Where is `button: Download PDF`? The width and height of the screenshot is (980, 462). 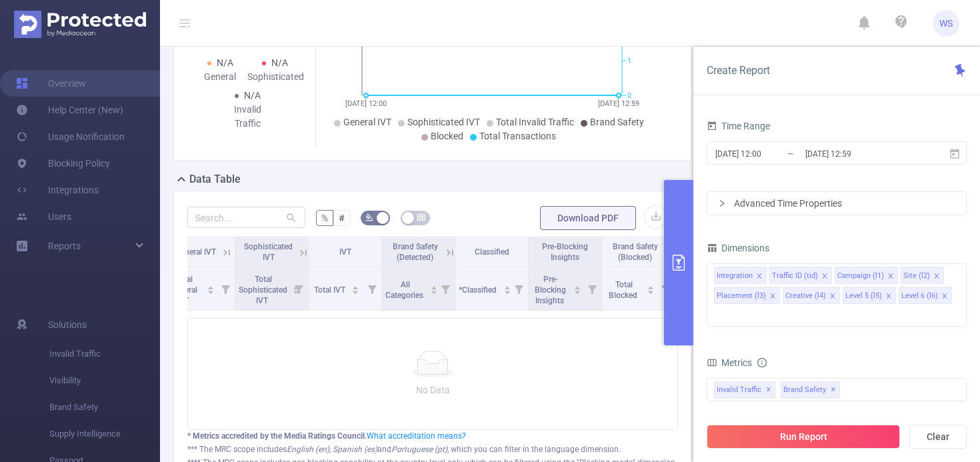 button: Download PDF is located at coordinates (588, 218).